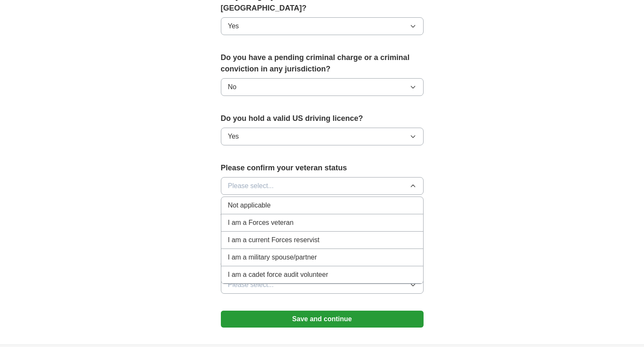 Image resolution: width=644 pixels, height=347 pixels. Describe the element at coordinates (232, 87) in the screenshot. I see `span: No` at that location.